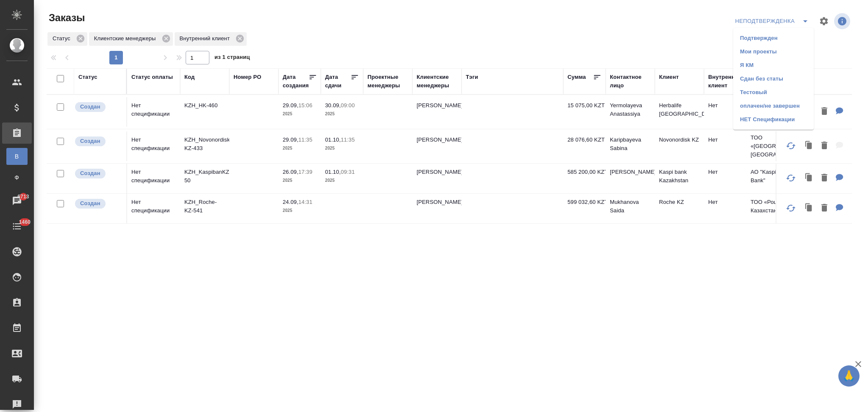 This screenshot has width=868, height=412. What do you see at coordinates (290, 202) in the screenshot?
I see `p: 24.09,` at bounding box center [290, 202].